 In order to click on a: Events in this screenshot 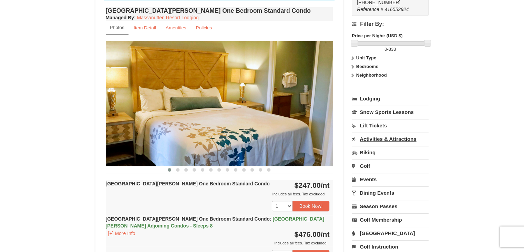, I will do `click(390, 179)`.